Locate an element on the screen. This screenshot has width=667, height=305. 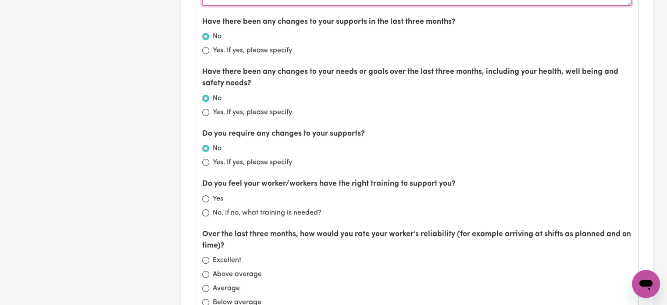
label: Yes is located at coordinates (218, 199).